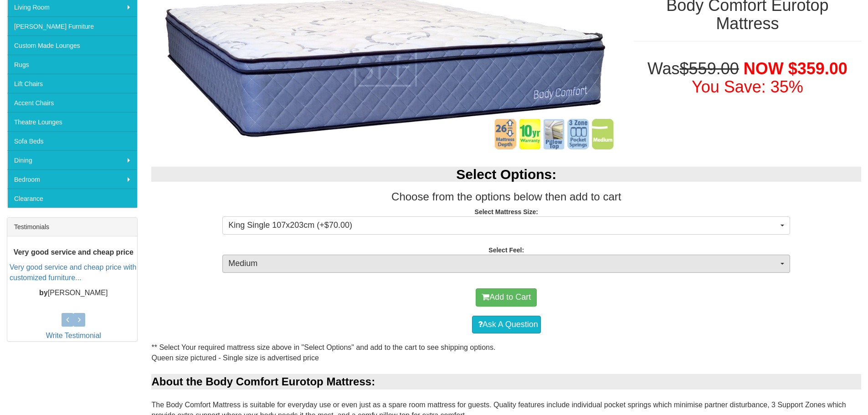 The image size is (868, 415). I want to click on a: Clearance, so click(72, 198).